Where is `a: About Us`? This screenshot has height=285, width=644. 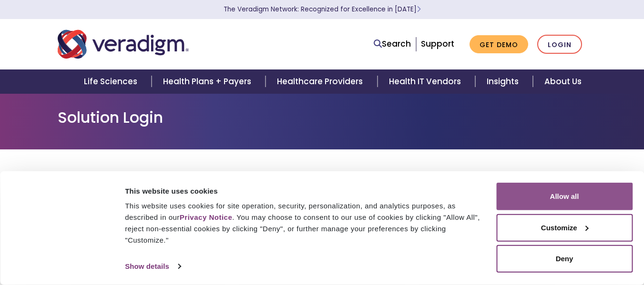
a: About Us is located at coordinates (564, 81).